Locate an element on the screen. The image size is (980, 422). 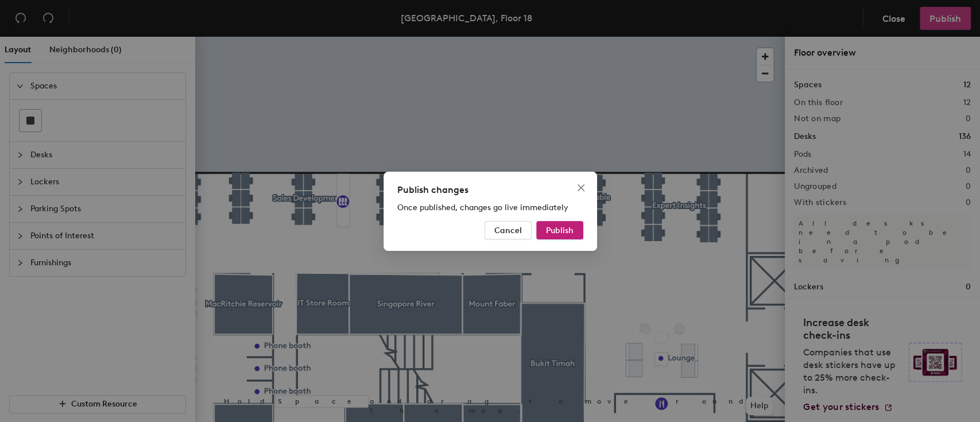
span: Publish is located at coordinates (560, 230).